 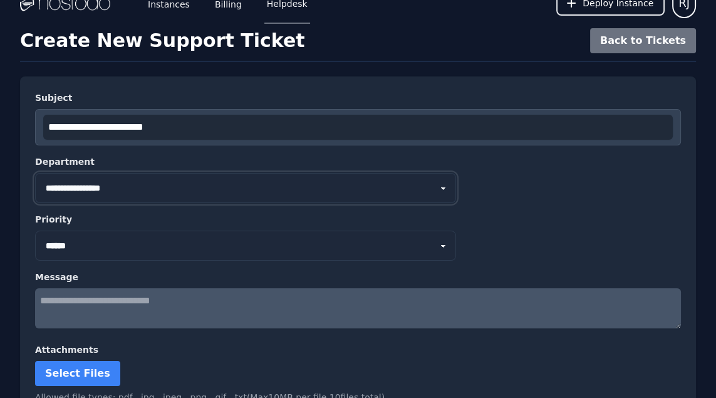 What do you see at coordinates (358, 219) in the screenshot?
I see `label: Priority` at bounding box center [358, 219].